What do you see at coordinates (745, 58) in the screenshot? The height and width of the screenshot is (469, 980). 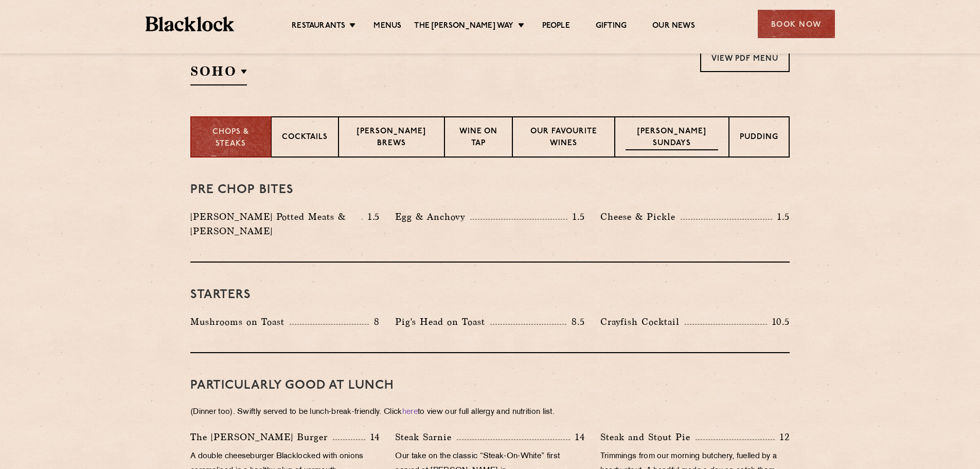 I see `a: View PDF Menu` at bounding box center [745, 58].